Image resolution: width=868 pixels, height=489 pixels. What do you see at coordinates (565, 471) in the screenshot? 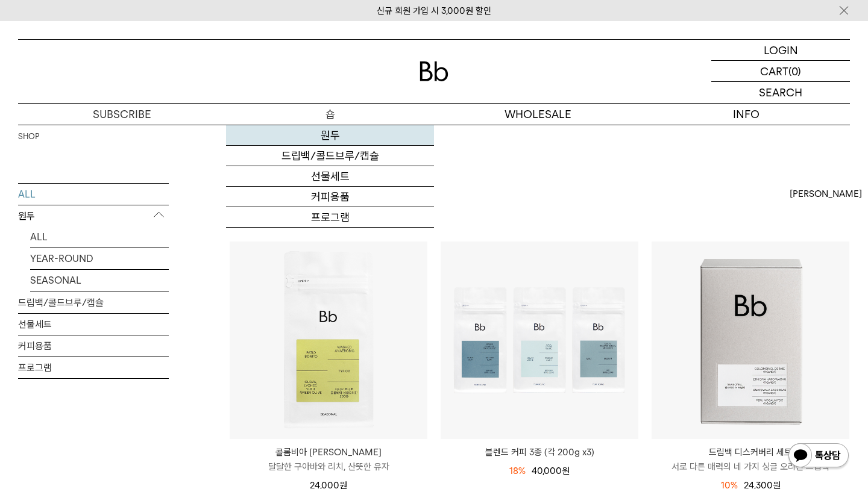
I see `span: 원` at bounding box center [565, 471].